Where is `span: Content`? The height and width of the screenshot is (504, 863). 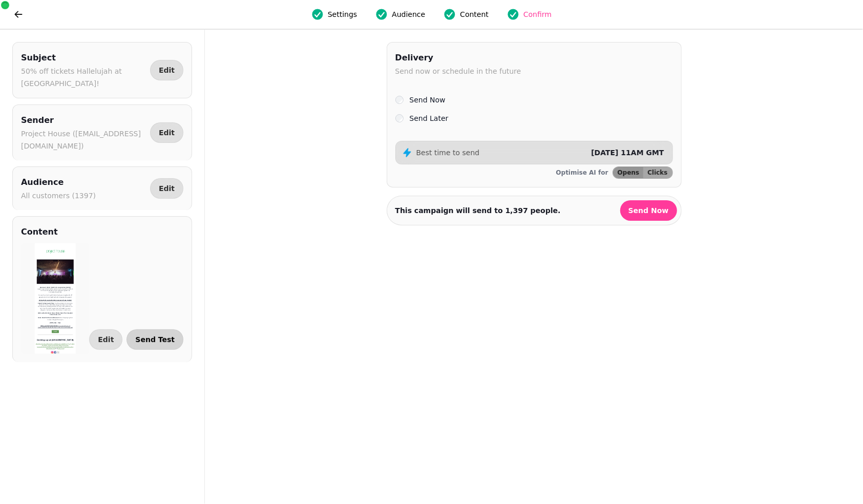
span: Content is located at coordinates (474, 15).